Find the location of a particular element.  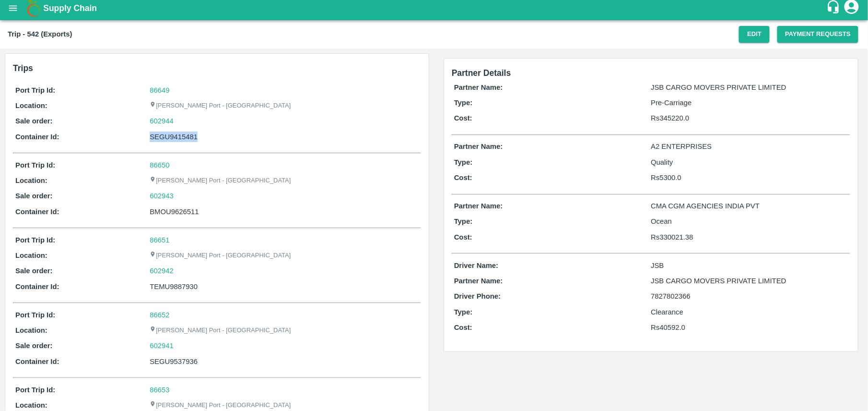

a: 86653 is located at coordinates (159, 390).